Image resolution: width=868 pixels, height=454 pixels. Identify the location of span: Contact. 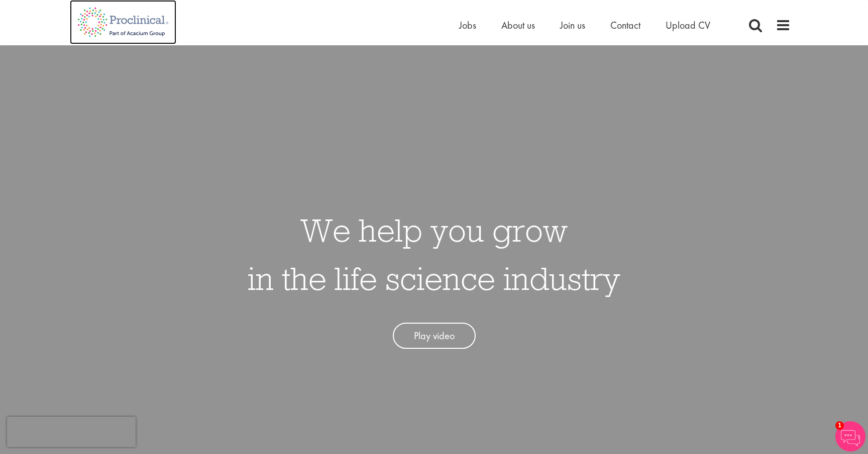
(626, 26).